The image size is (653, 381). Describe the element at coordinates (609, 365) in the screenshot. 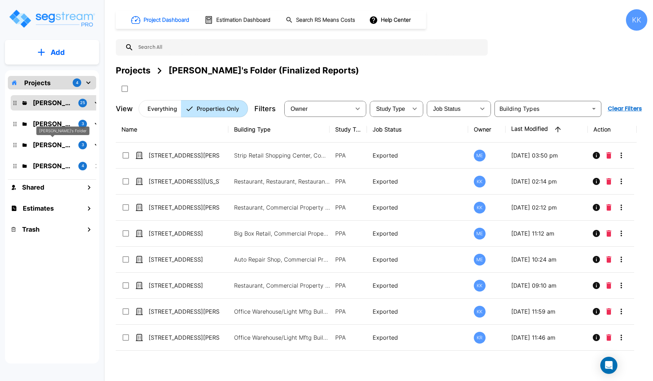

I see `div: Open Intercom Messenger` at that location.